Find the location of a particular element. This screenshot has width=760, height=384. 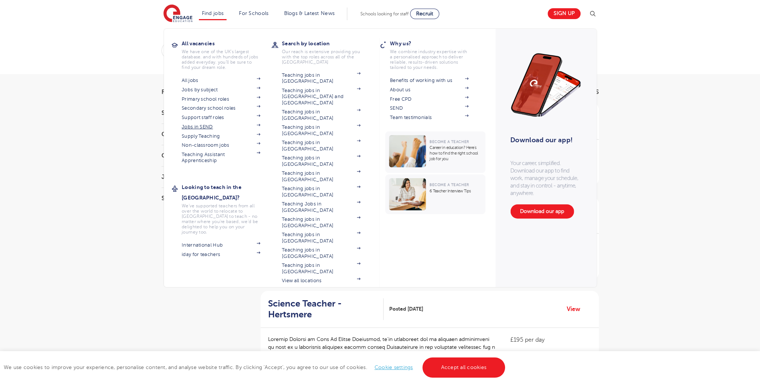

a: Science Teacher - Hertsmere is located at coordinates (326, 309).